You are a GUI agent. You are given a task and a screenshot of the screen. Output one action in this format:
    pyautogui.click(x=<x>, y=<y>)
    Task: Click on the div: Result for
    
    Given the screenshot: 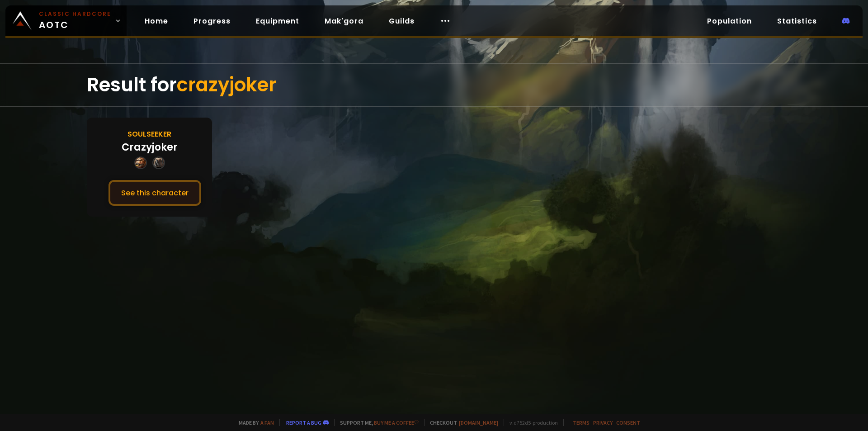 What is the action you would take?
    pyautogui.click(x=434, y=85)
    